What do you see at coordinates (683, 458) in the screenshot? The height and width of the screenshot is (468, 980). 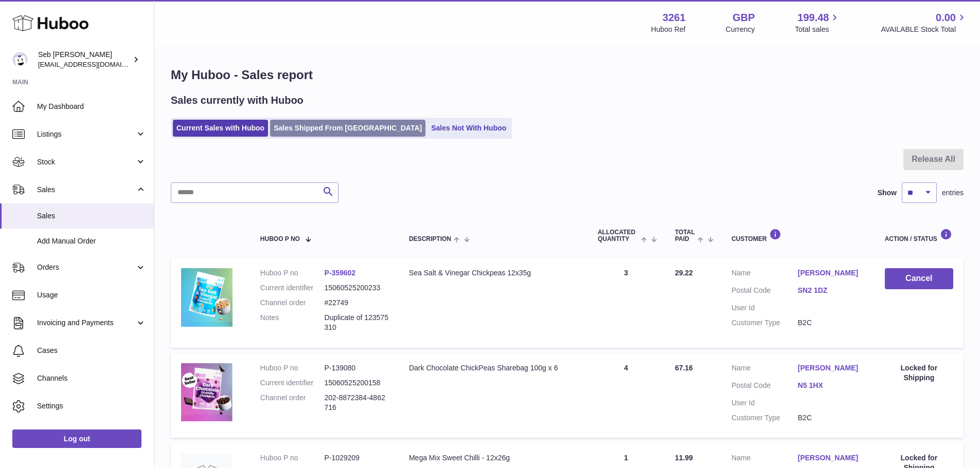 I see `span: 11.99` at bounding box center [683, 458].